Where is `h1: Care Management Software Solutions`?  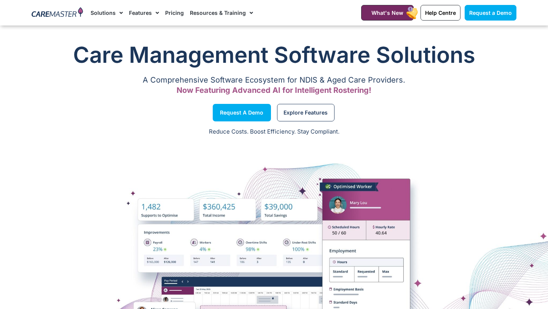
h1: Care Management Software Solutions is located at coordinates (274, 55).